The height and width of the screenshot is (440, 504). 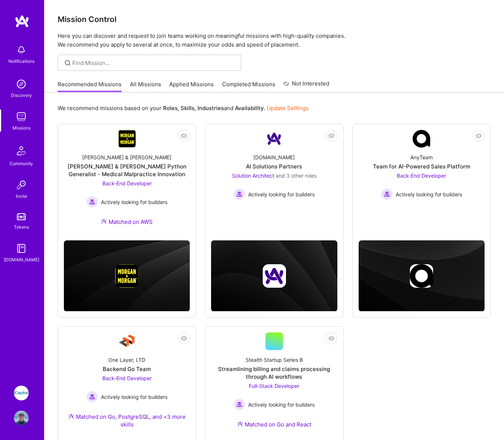 I want to click on img: iCapital: Building an Alternative Investment Marketplace, so click(x=22, y=394).